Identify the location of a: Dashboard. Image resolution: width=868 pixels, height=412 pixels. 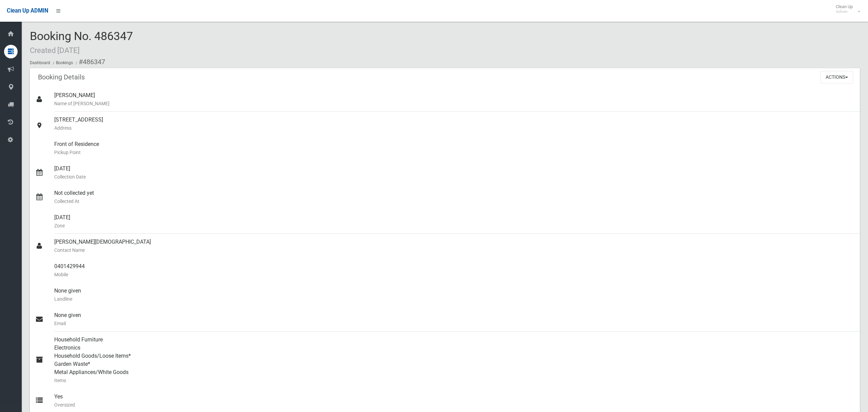
(40, 63).